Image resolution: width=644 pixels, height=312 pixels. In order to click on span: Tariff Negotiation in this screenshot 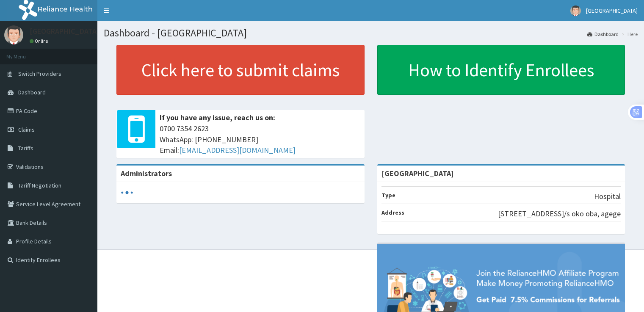, I will do `click(40, 186)`.